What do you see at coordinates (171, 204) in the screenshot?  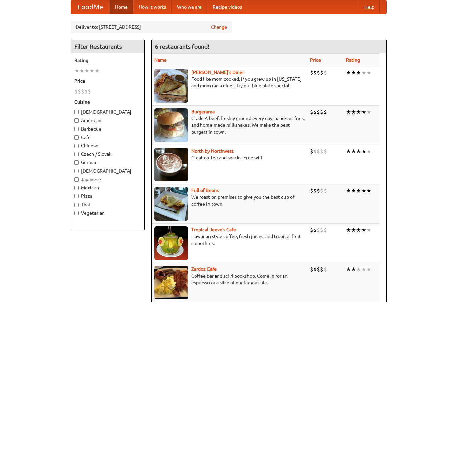 I see `img: beans.jpg` at bounding box center [171, 204].